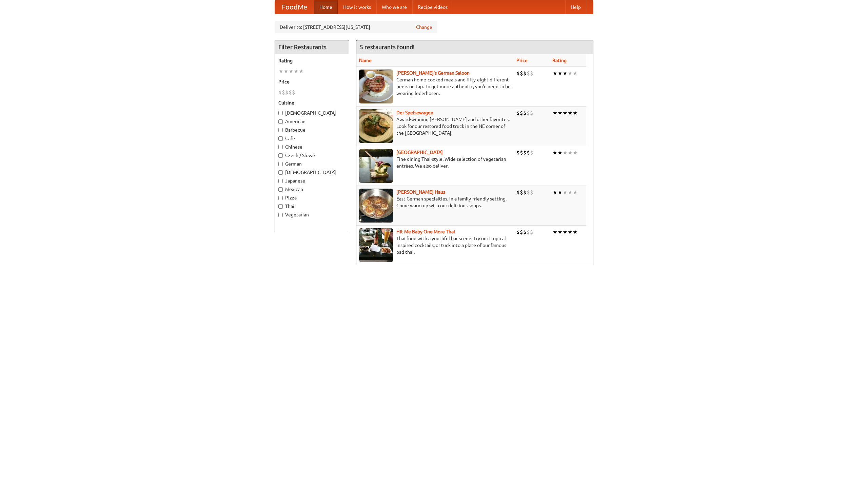 The height and width of the screenshot is (480, 868). Describe the element at coordinates (435, 202) in the screenshot. I see `p: East German specialties, in a family-friendly setting. Come warm up with our delicious soups.` at that location.